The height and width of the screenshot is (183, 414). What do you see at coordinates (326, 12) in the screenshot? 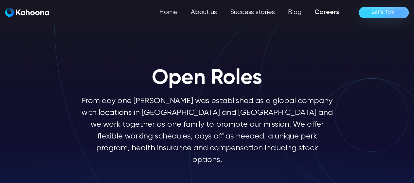
I see `a: Careers` at bounding box center [326, 12].